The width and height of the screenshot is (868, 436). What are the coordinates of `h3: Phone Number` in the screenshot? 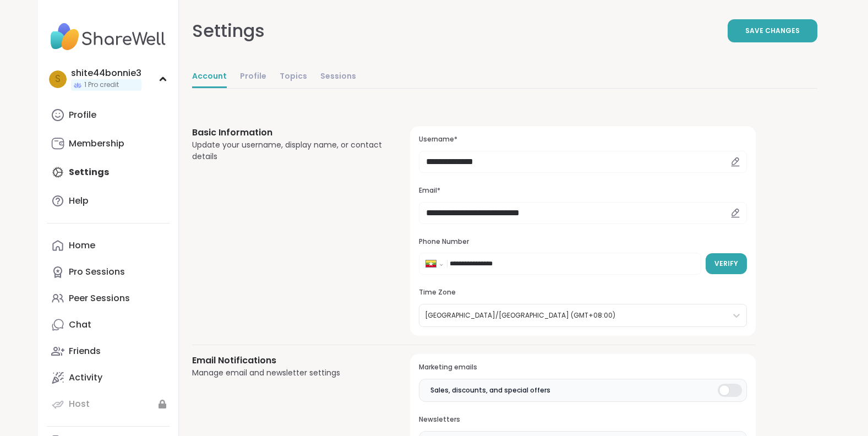 It's located at (582, 241).